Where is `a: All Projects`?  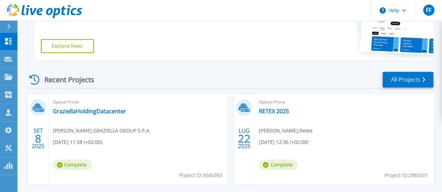 a: All Projects is located at coordinates (408, 80).